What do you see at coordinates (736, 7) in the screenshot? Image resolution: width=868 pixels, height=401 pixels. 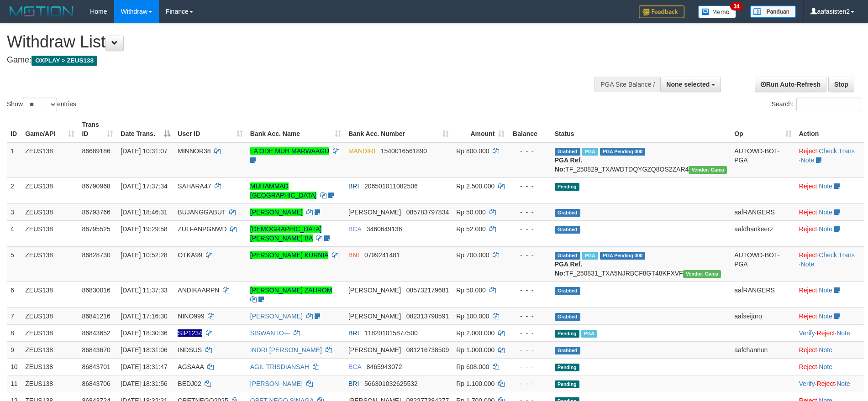 I see `span: 34` at bounding box center [736, 7].